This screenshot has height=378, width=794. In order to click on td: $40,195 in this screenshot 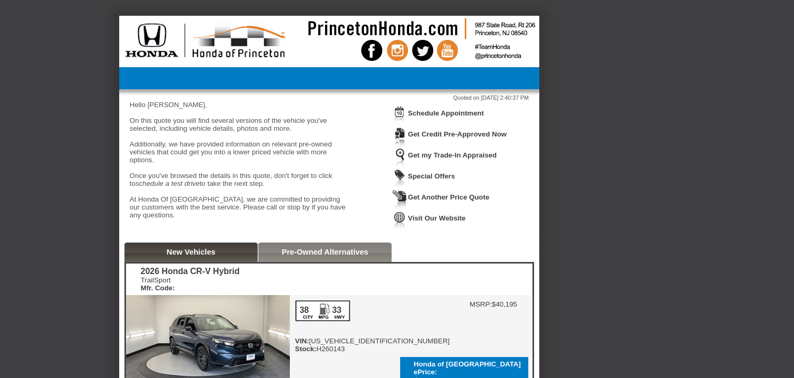, I will do `click(504, 304)`.